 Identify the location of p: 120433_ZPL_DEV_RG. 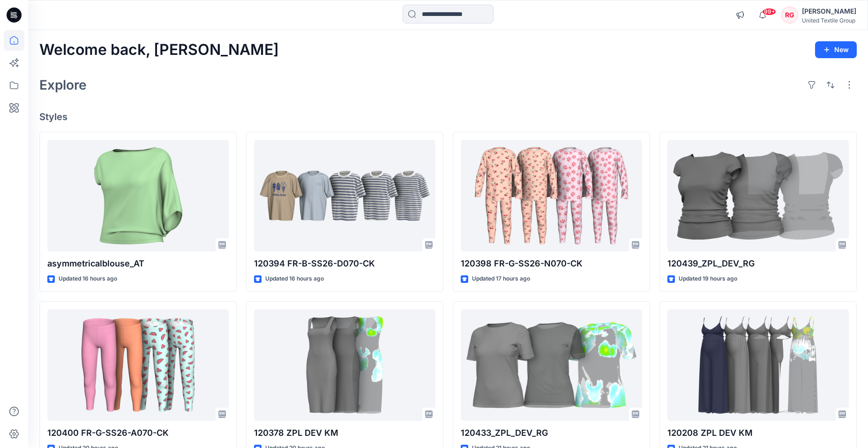
(551, 433).